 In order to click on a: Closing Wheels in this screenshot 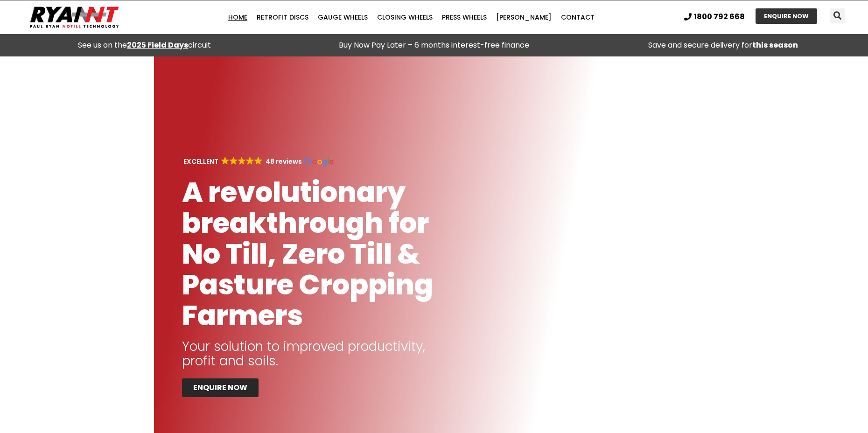, I will do `click(405, 17)`.